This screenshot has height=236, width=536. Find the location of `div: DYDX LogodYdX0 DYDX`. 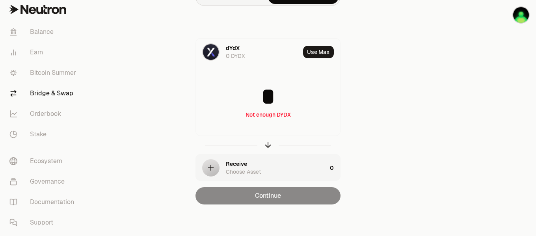

div: DYDX LogodYdX0 DYDX is located at coordinates (248, 52).